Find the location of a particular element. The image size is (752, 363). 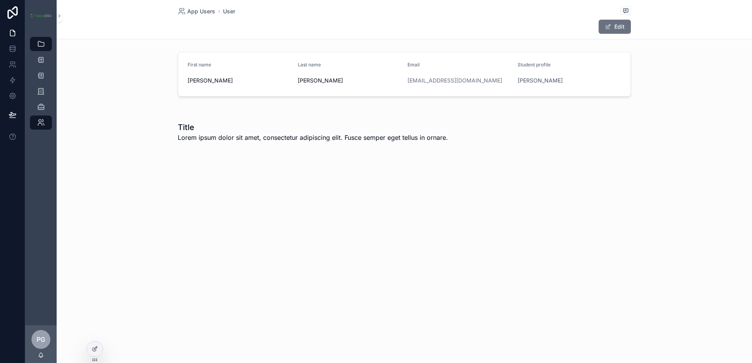

span: App Users is located at coordinates (201, 11).